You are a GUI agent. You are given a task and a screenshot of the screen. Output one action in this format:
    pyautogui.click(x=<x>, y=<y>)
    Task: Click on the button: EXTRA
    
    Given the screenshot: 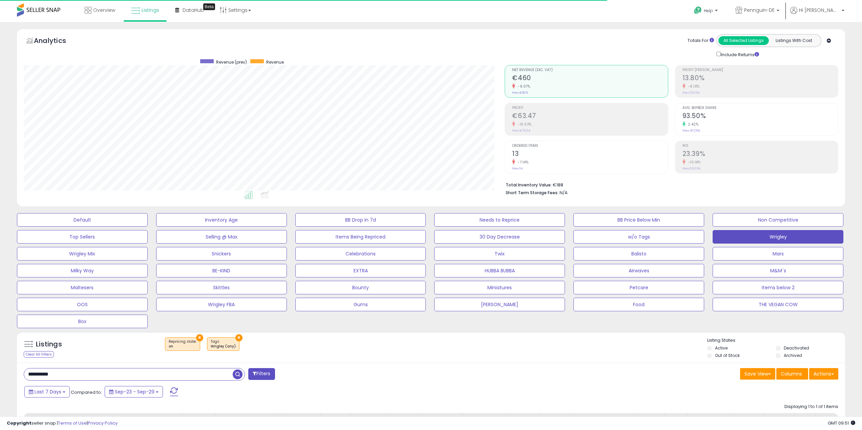 What is the action you would take?
    pyautogui.click(x=361, y=271)
    